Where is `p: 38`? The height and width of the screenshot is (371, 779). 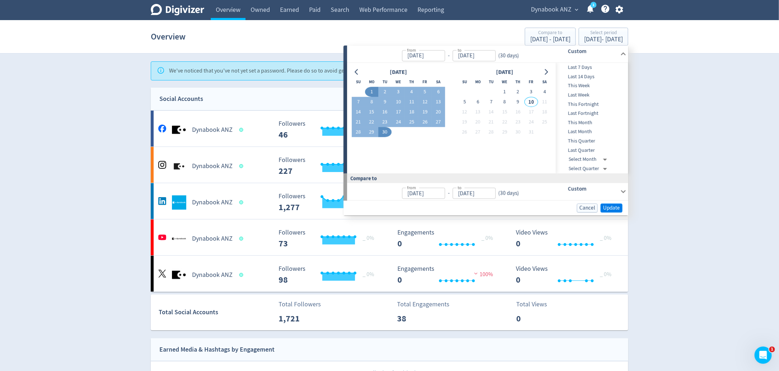 p: 38 is located at coordinates (418, 319).